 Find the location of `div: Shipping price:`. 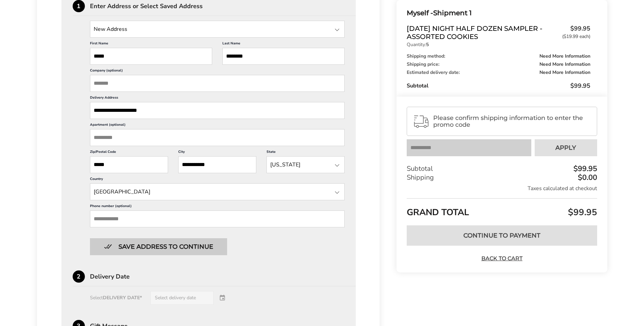

div: Shipping price: is located at coordinates (499, 65).